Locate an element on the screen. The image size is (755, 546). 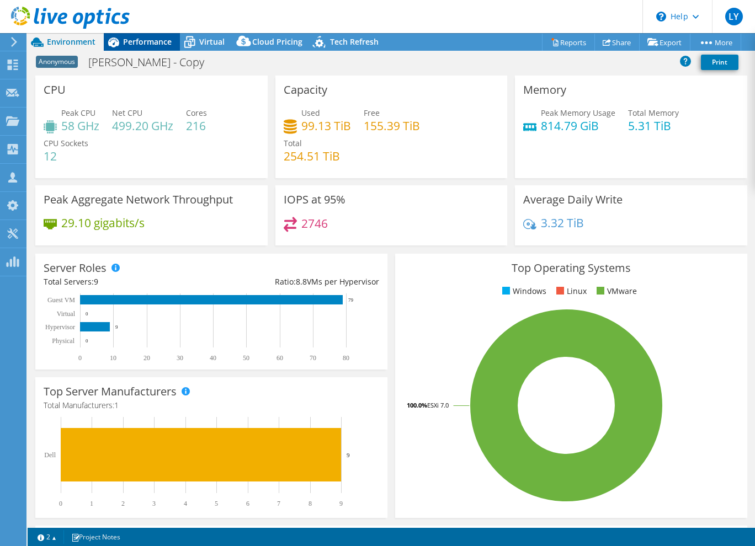
span: Total Memory is located at coordinates (653, 113).